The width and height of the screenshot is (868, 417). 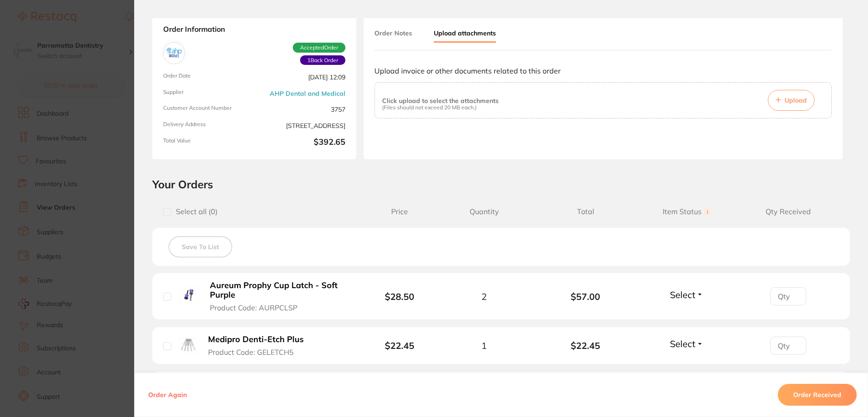 What do you see at coordinates (28, 29) in the screenshot?
I see `img: Profile image for Restocq` at bounding box center [28, 29].